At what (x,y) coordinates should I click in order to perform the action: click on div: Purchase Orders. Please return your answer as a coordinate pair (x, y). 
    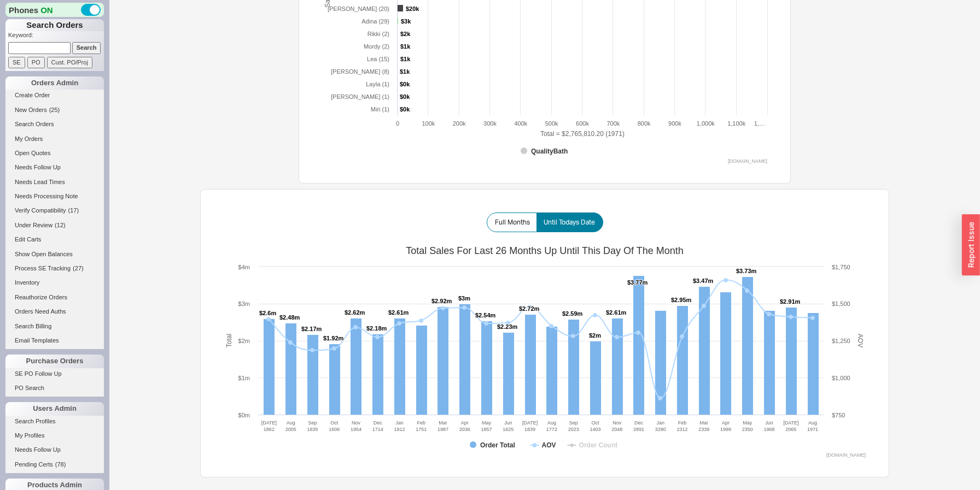
    Looking at the image, I should click on (54, 361).